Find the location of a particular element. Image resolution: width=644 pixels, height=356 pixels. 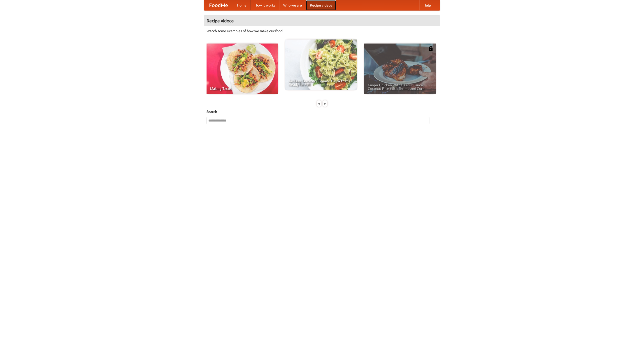

a: Help is located at coordinates (427, 5).